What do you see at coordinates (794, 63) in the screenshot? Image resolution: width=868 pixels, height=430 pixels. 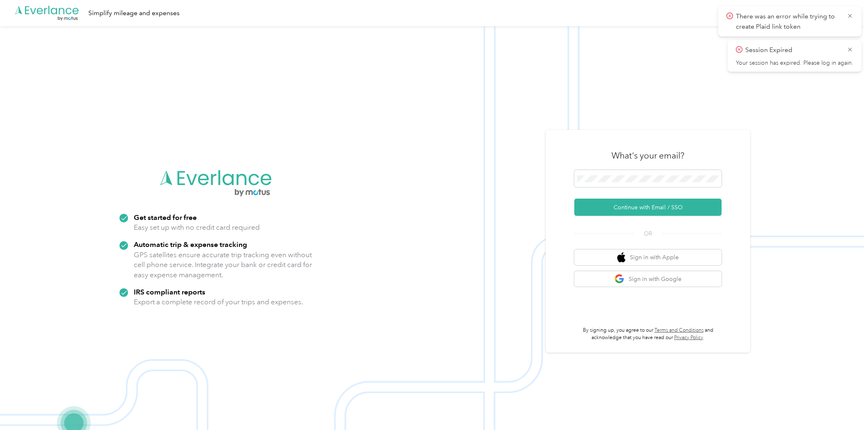 I see `p: Your session has expired. Please log in again.` at bounding box center [794, 63].